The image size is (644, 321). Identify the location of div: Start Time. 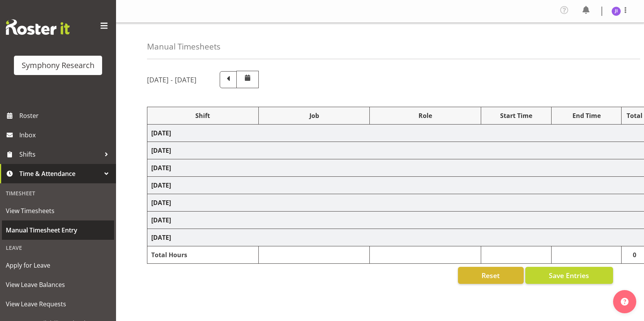
(516, 116).